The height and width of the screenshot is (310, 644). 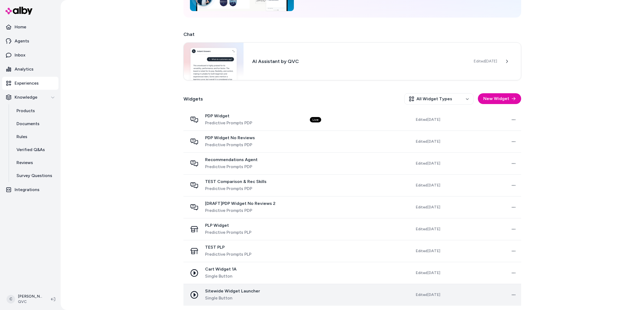 What do you see at coordinates (230, 138) in the screenshot?
I see `span: PDP Widget No Reviews` at bounding box center [230, 138].